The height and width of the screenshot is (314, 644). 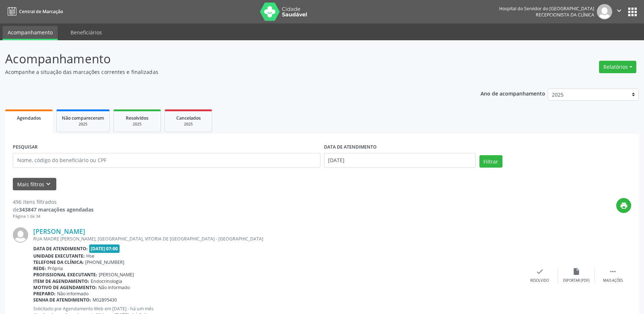 I want to click on input: Selecione um intervalo, so click(x=399, y=161).